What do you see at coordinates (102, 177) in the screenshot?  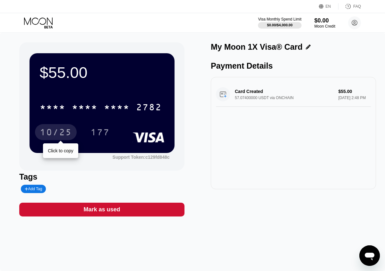 I see `div: Tags` at bounding box center [102, 177].